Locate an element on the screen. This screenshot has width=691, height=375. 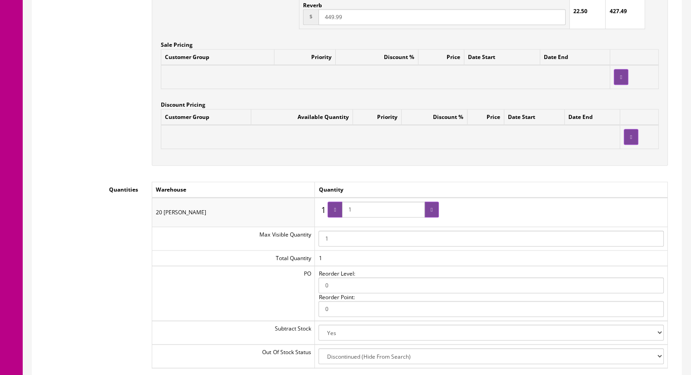
strong: 22.50 is located at coordinates (580, 11).